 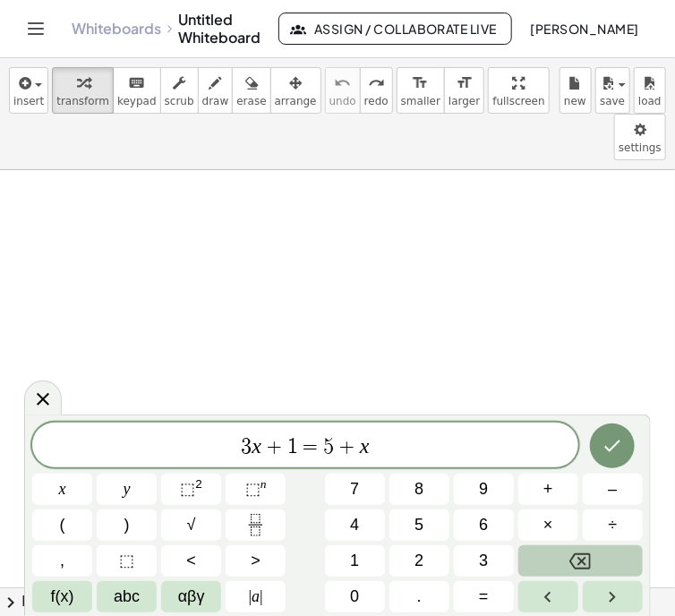 What do you see at coordinates (613, 597) in the screenshot?
I see `button: Right arrow` at bounding box center [613, 597].